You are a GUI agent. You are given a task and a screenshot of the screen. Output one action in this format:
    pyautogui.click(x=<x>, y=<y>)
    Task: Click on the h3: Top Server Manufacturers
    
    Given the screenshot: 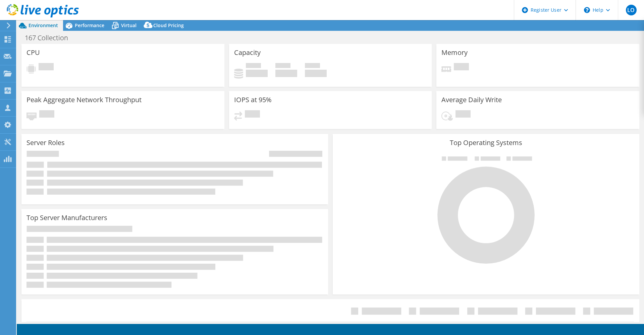 What is the action you would take?
    pyautogui.click(x=67, y=218)
    